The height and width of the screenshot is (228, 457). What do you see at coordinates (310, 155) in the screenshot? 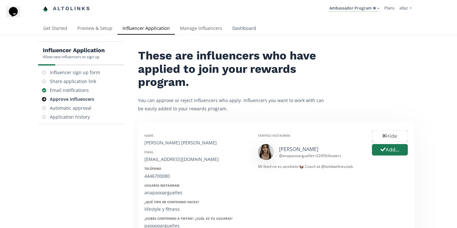
I see `div: @ anapaooarguelles •` at bounding box center [310, 155].